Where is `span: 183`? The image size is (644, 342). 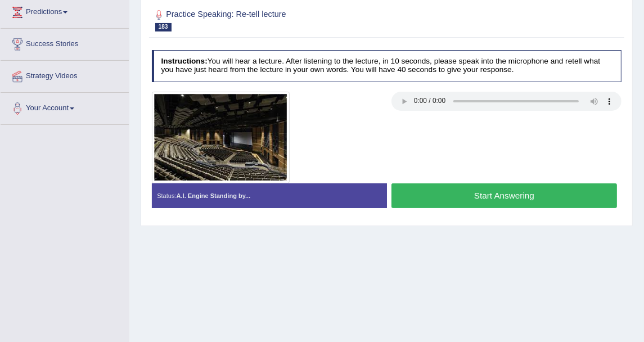 span: 183 is located at coordinates (163, 27).